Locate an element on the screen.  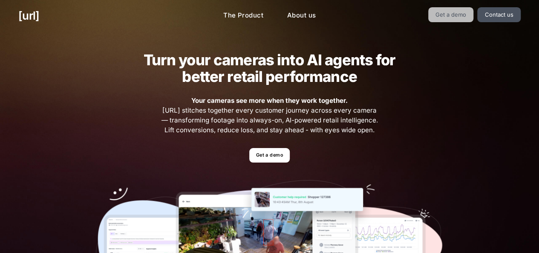
a: The Product is located at coordinates (243, 15).